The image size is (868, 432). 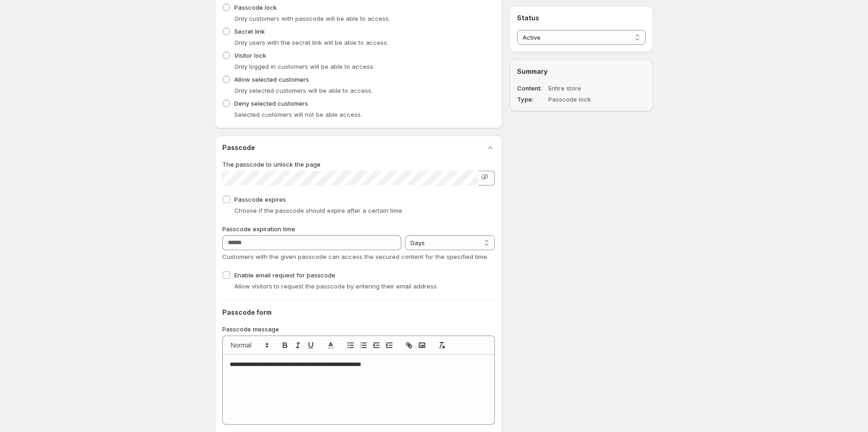 What do you see at coordinates (359, 229) in the screenshot?
I see `p: Passcode expiration time` at bounding box center [359, 229].